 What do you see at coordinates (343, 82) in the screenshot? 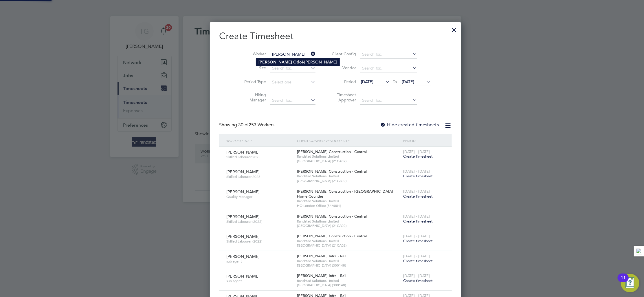
I see `label: Period` at bounding box center [343, 82].